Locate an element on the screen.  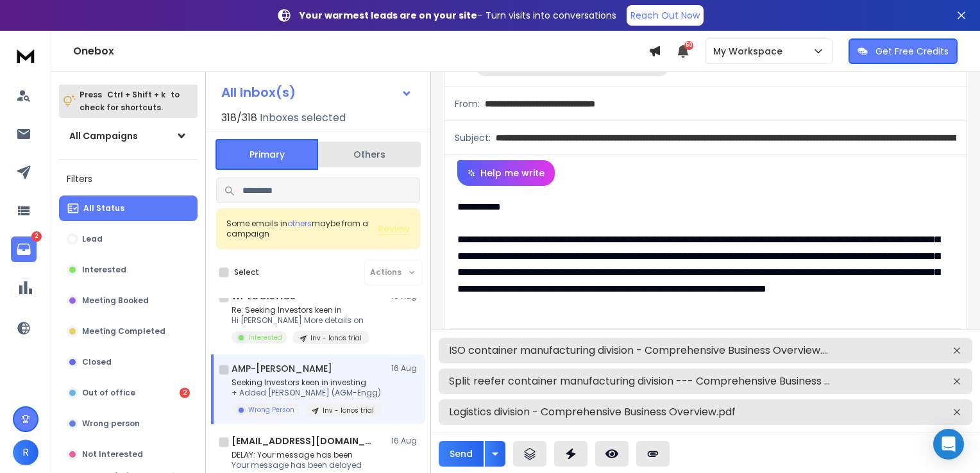
button: R is located at coordinates (26, 453).